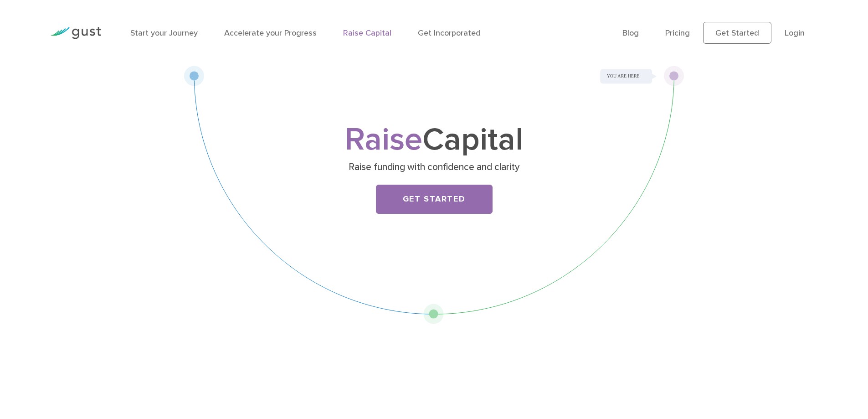  Describe the element at coordinates (631, 33) in the screenshot. I see `a: Blog` at that location.